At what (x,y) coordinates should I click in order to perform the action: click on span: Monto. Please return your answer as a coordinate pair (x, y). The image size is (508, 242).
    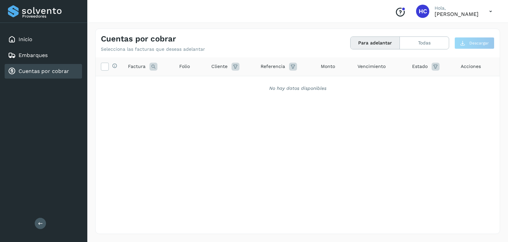
    Looking at the image, I should click on (328, 66).